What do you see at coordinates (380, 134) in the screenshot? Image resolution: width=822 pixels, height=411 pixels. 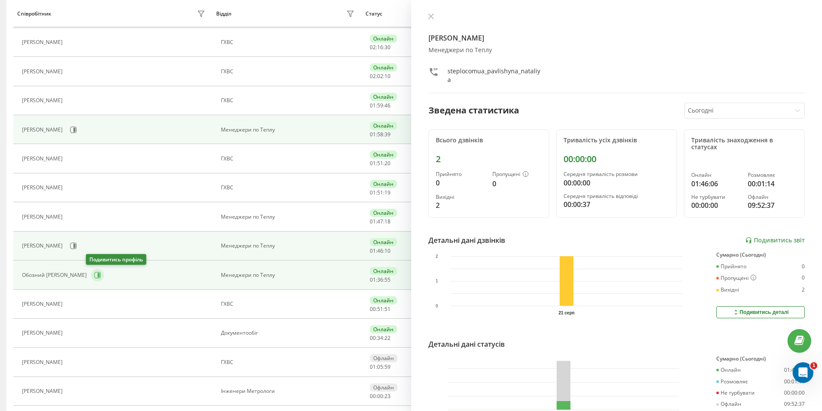 I see `span: 58` at bounding box center [380, 134].